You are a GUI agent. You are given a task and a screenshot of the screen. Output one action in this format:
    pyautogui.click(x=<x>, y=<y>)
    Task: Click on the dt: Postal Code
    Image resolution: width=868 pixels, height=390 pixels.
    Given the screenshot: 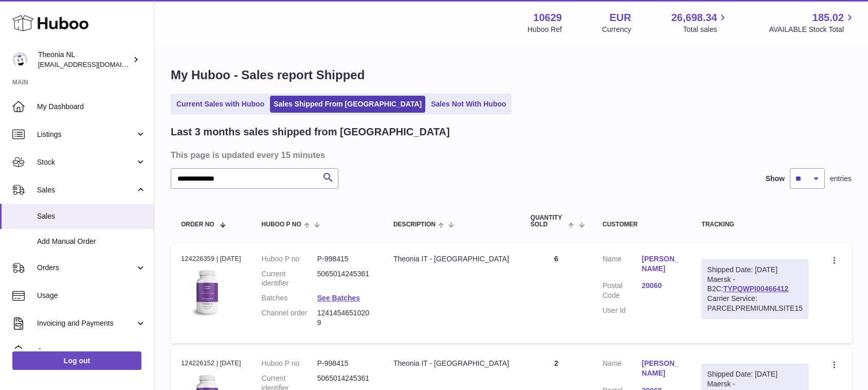 What is the action you would take?
    pyautogui.click(x=622, y=291)
    